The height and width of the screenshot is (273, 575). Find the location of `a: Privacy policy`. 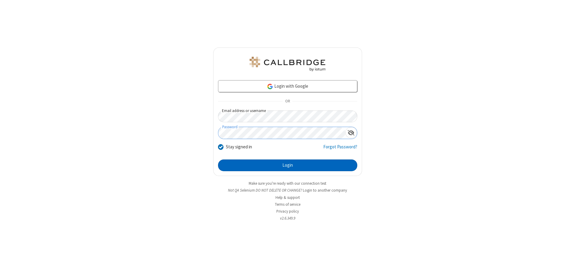

a: Privacy policy is located at coordinates (287, 211).